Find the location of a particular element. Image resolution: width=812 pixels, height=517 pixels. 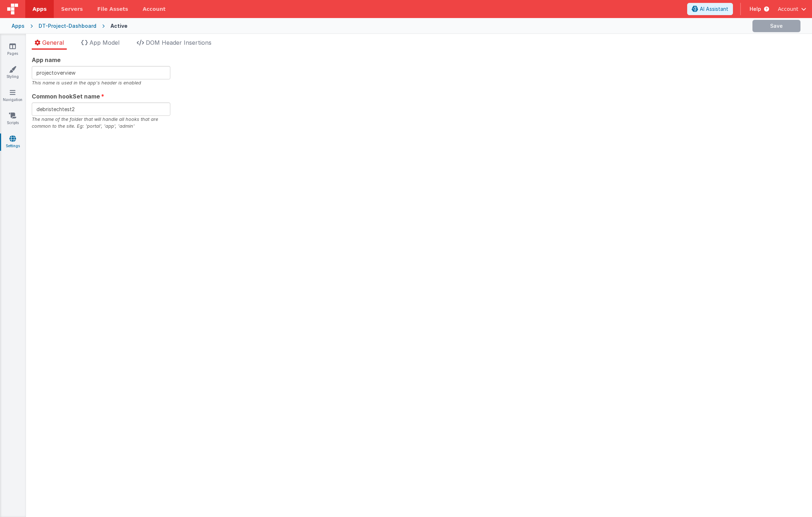

span: DOM Header Insertions is located at coordinates (179, 43).